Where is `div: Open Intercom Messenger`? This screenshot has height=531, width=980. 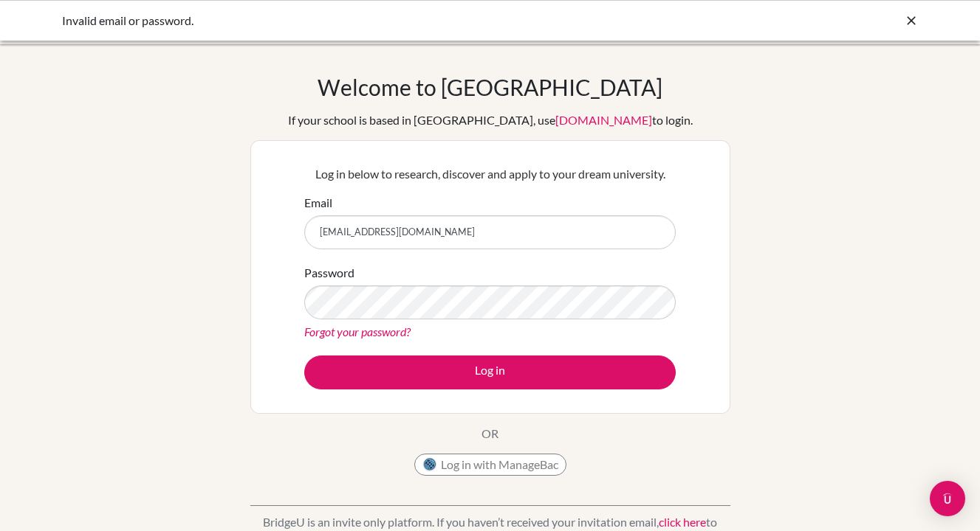 div: Open Intercom Messenger is located at coordinates (947, 499).